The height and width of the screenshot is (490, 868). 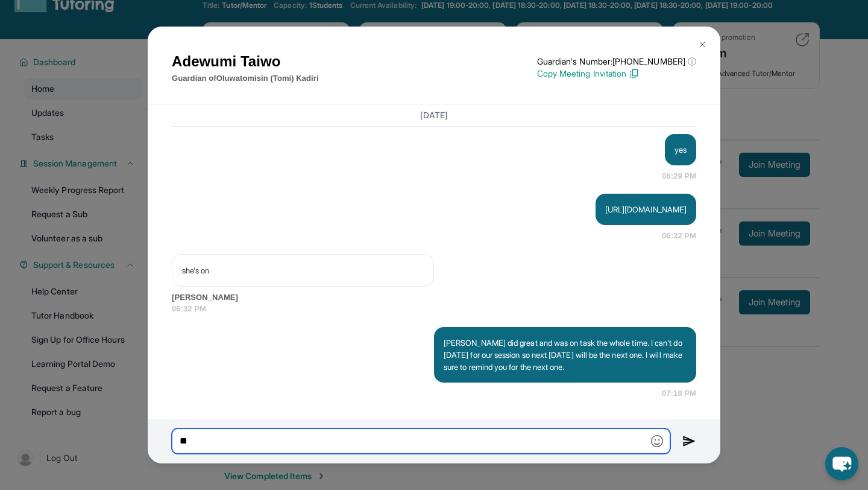 I want to click on p: she's on, so click(x=303, y=270).